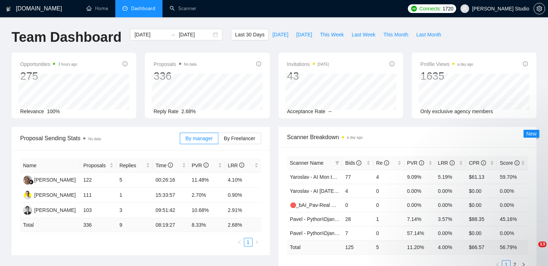 The width and height of the screenshot is (548, 266). I want to click on td: 122, so click(98, 180).